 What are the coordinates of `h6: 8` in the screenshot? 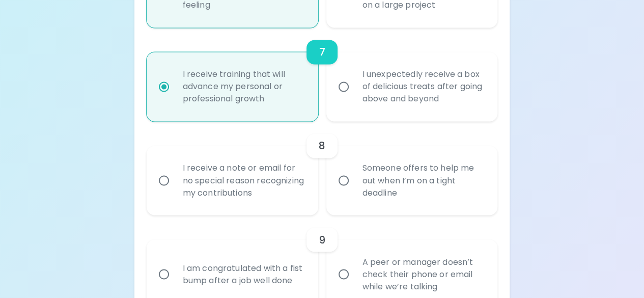 It's located at (322, 146).